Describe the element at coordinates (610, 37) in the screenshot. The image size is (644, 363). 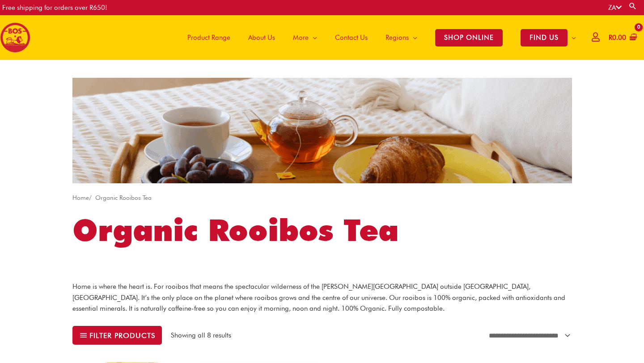
I see `span: R` at that location.